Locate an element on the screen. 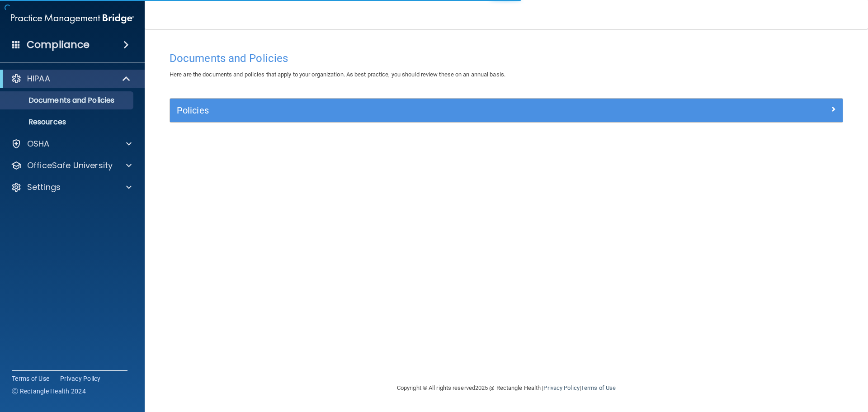 The height and width of the screenshot is (412, 868). a: OSHA is located at coordinates (71, 144).